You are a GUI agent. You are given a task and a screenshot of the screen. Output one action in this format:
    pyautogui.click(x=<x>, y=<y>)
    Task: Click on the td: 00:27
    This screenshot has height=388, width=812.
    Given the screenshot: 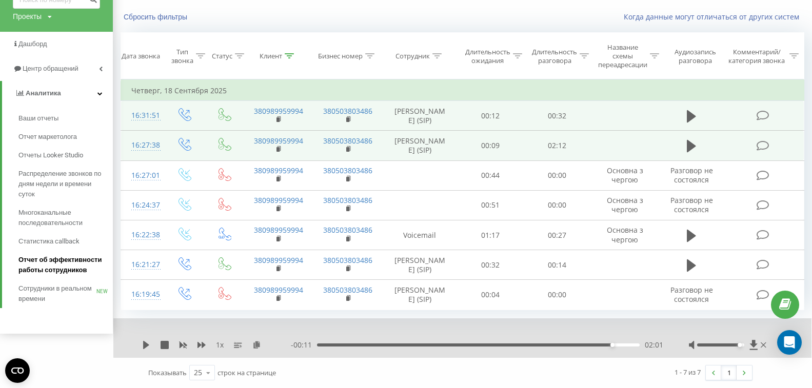 What is the action you would take?
    pyautogui.click(x=557, y=235)
    